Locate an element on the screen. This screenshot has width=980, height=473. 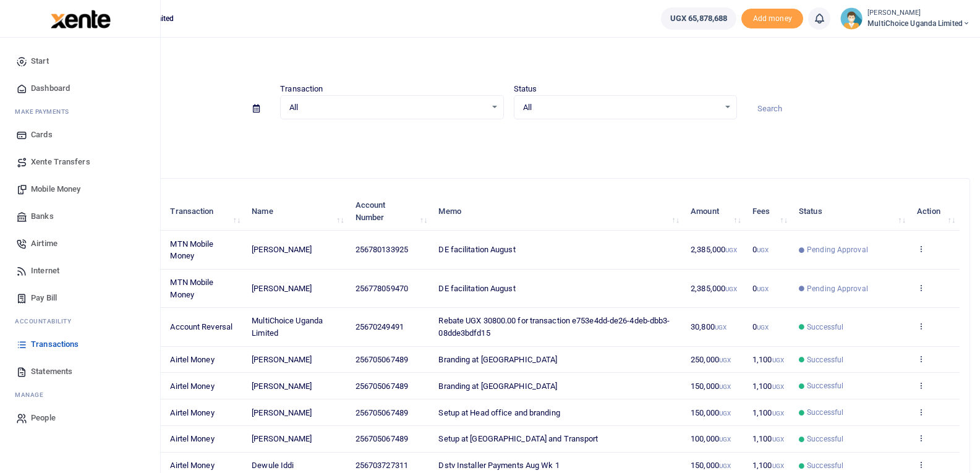
span: DE facilitation August is located at coordinates (477, 288).